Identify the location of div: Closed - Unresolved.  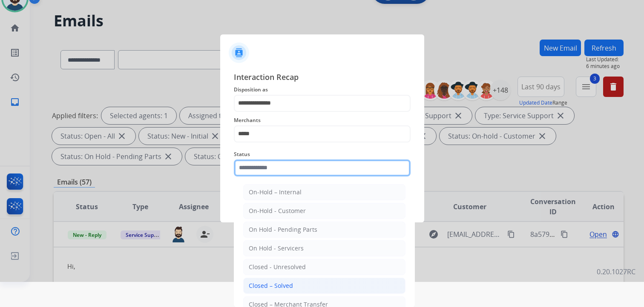
(277, 267).